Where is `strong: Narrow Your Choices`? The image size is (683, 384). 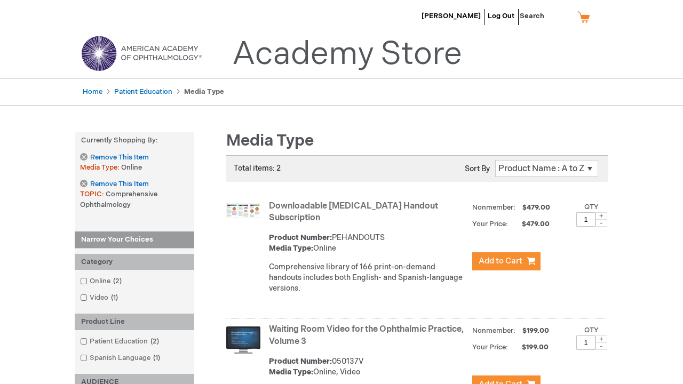
strong: Narrow Your Choices is located at coordinates (134, 240).